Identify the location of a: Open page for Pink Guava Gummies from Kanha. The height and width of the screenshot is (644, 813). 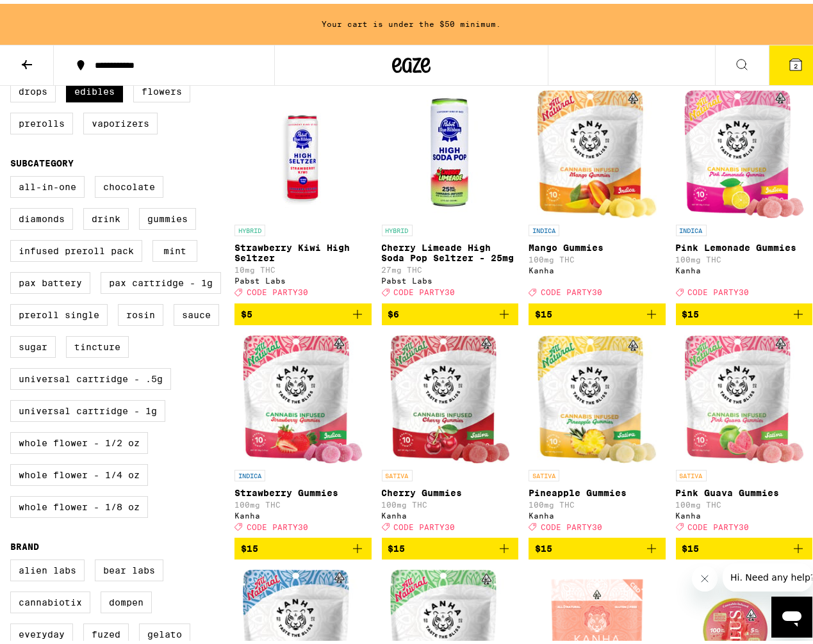
(745, 433).